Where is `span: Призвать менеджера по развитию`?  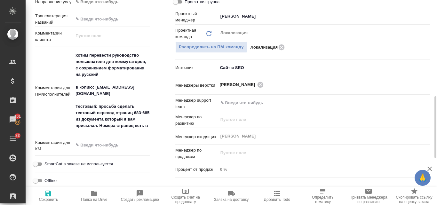 span: Призвать менеджера по развитию is located at coordinates (368, 200).